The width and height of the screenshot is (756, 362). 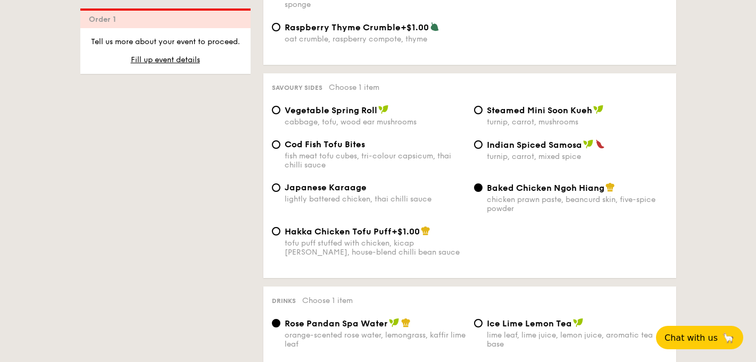 What do you see at coordinates (578, 204) in the screenshot?
I see `div: chicken prawn paste, beancurd skin, five-spice powder` at bounding box center [578, 204].